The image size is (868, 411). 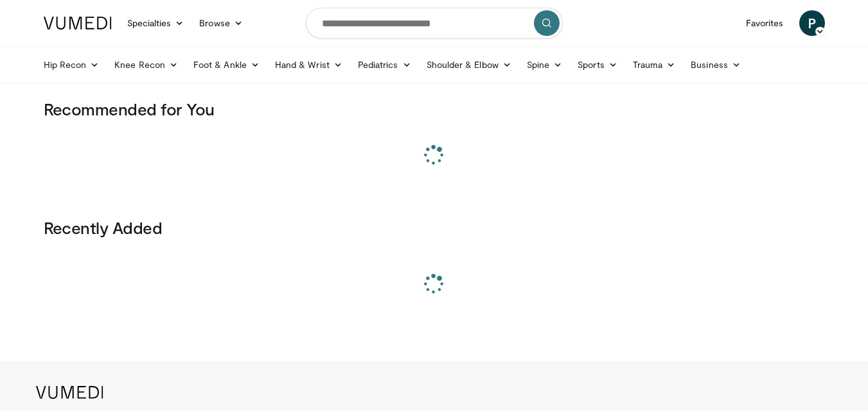 What do you see at coordinates (469, 65) in the screenshot?
I see `a: Shoulder & Elbow` at bounding box center [469, 65].